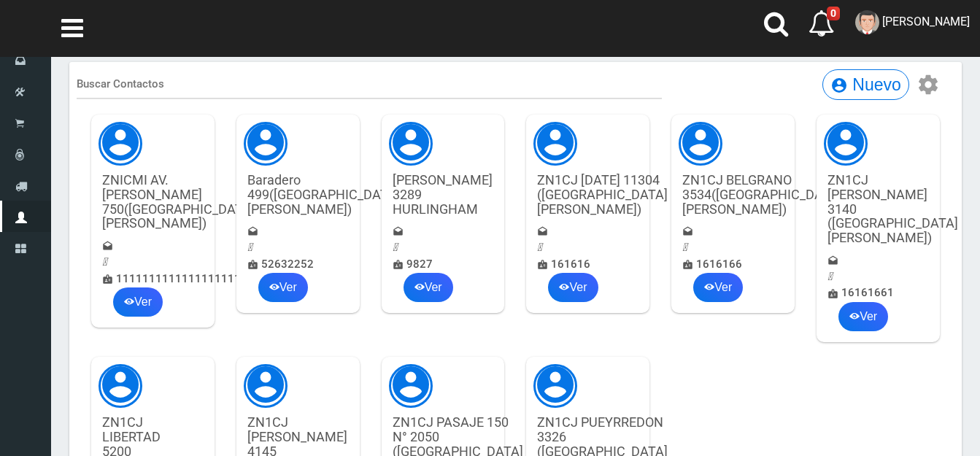 The image size is (980, 456). What do you see at coordinates (420, 264) in the screenshot?
I see `span: 9827` at bounding box center [420, 264].